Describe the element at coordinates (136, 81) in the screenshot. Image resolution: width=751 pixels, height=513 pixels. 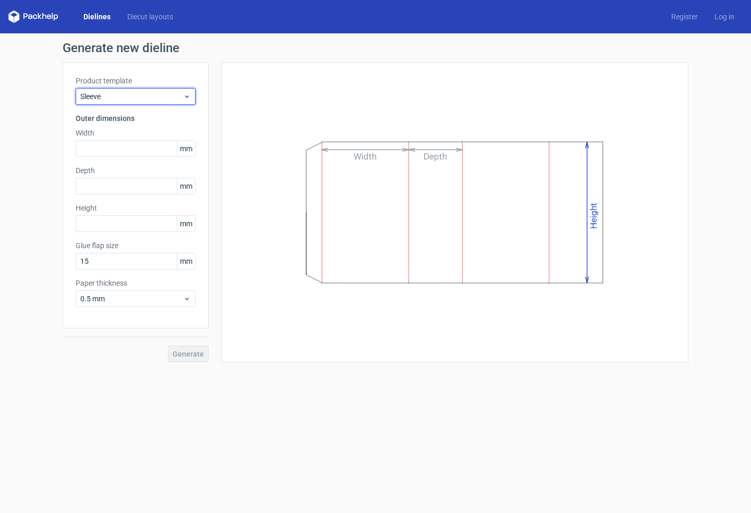
I see `label: Product template` at that location.